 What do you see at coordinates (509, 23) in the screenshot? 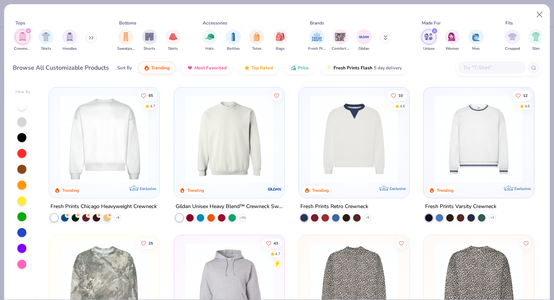
I see `div: Fits` at bounding box center [509, 23].